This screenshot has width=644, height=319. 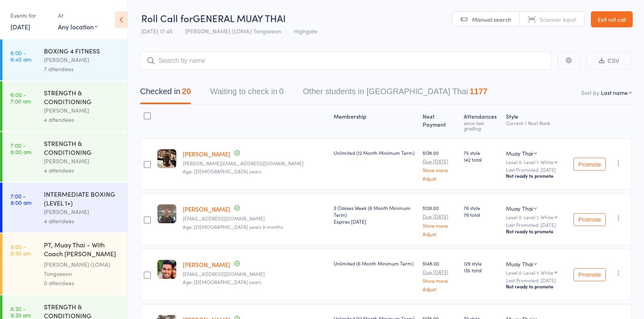 I want to click on div: Style, so click(x=536, y=121).